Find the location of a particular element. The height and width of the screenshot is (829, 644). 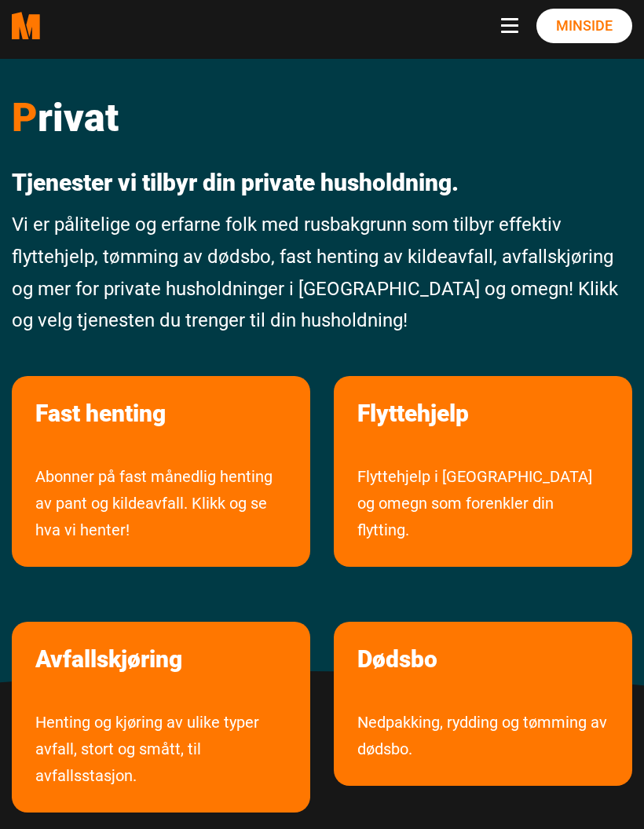

p: Tjenester vi tilbyr din private husholdning. is located at coordinates (322, 183).